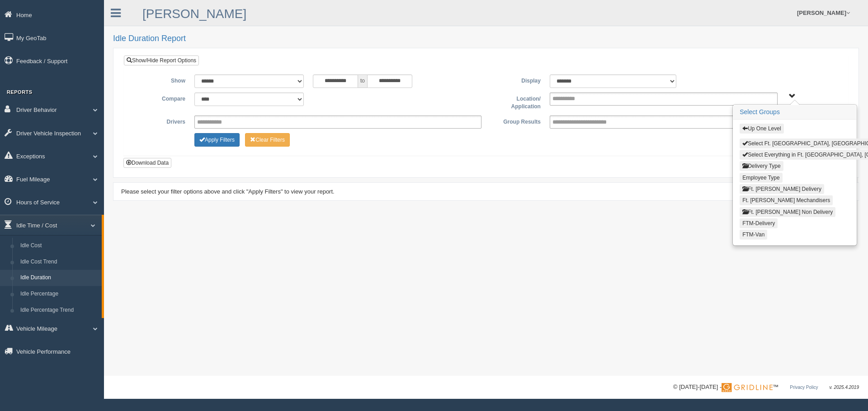  Describe the element at coordinates (794, 112) in the screenshot. I see `h3: Select Groups` at that location.